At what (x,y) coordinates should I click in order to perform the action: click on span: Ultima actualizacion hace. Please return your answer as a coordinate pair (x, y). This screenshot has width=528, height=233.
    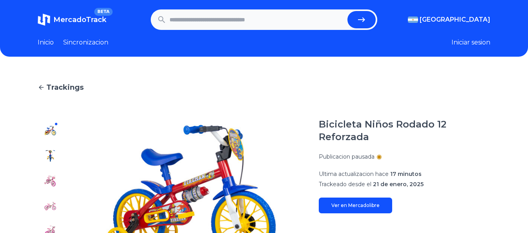
    Looking at the image, I should click on (354, 174).